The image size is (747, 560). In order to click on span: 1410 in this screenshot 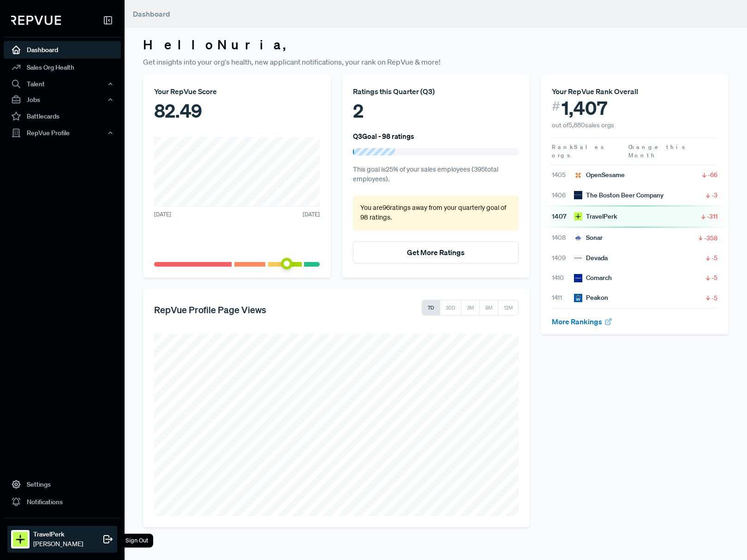, I will do `click(563, 278)`.